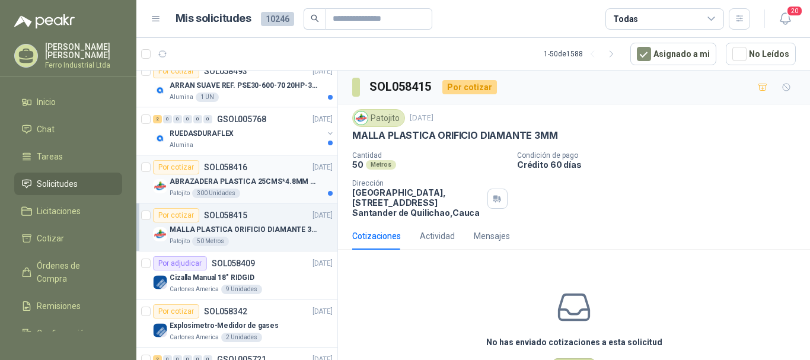  Describe the element at coordinates (46, 129) in the screenshot. I see `span: Chat` at that location.